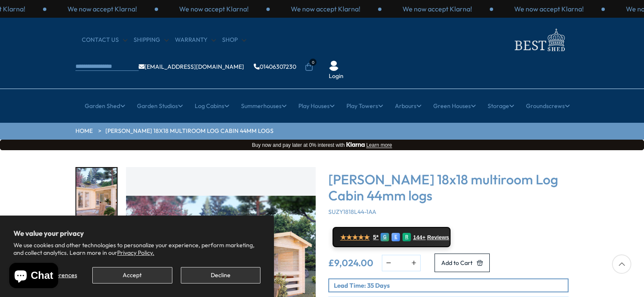 Image resolution: width=644 pixels, height=297 pixels. Describe the element at coordinates (385, 237) in the screenshot. I see `div: G` at that location.